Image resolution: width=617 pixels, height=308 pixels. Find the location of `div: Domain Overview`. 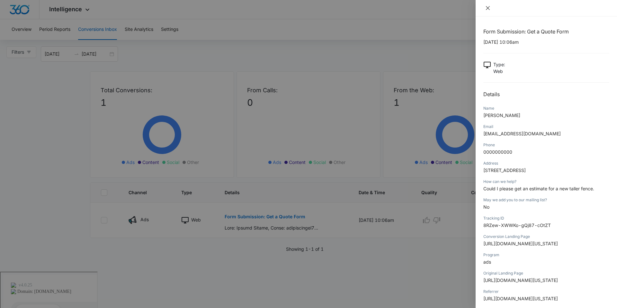

div: Domain Overview is located at coordinates (41, 40).